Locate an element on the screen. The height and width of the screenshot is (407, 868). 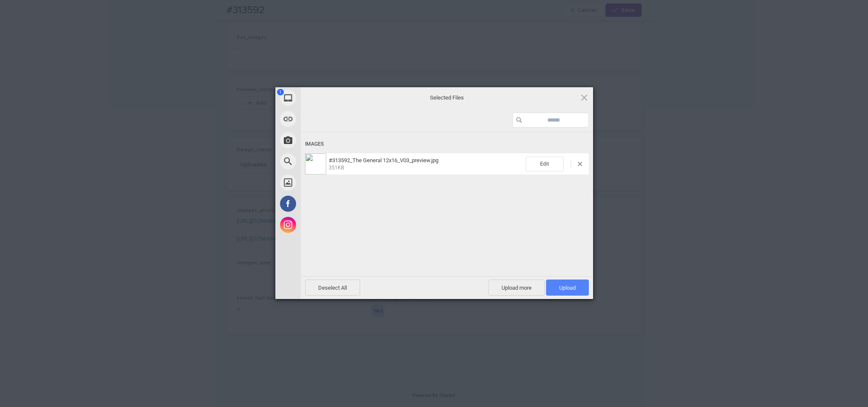
div: Link (URL) is located at coordinates (326, 119).